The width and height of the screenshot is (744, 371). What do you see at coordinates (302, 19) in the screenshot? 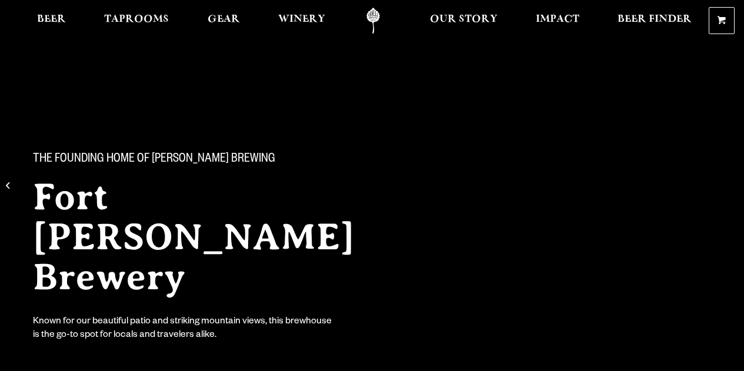
I see `span: Winery` at bounding box center [302, 19].